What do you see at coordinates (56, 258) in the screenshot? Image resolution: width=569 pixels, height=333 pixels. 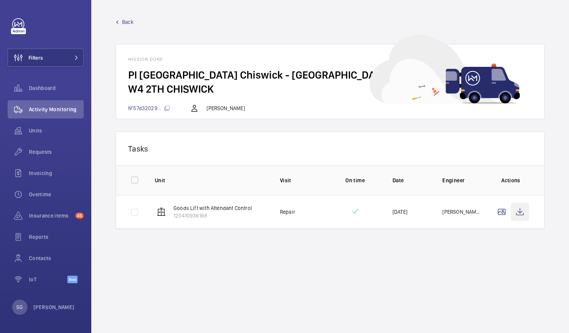 I see `span: Contacts` at bounding box center [56, 258].